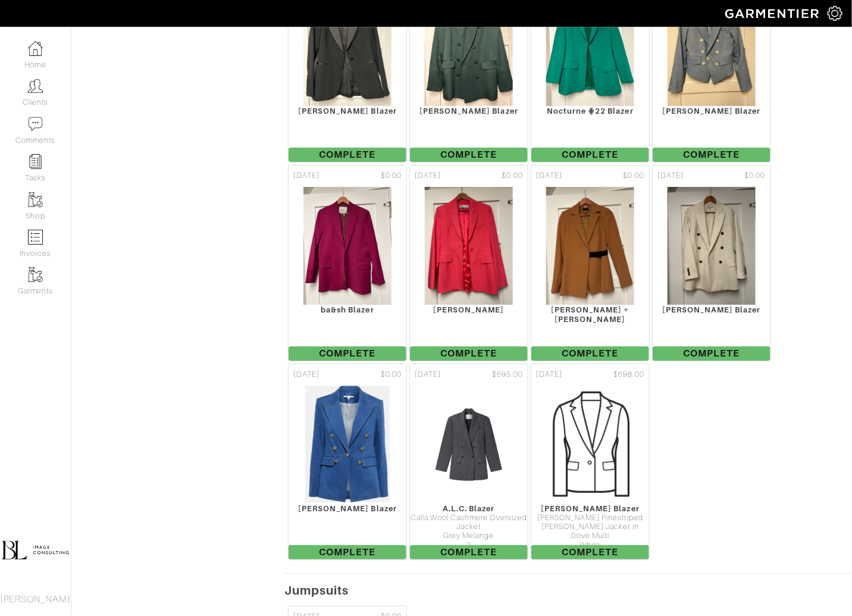 This screenshot has width=852, height=616. I want to click on img: zt3eL6y1k5XhHPvYn4ipt8dD, so click(347, 245).